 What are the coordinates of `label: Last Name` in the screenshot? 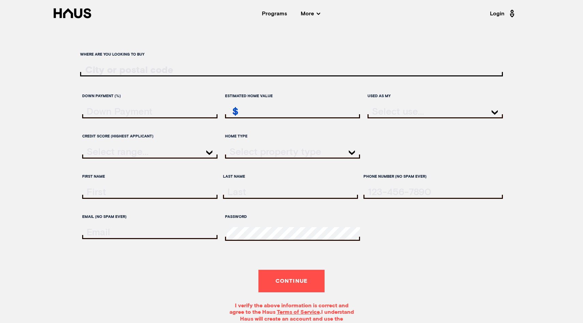 It's located at (291, 176).